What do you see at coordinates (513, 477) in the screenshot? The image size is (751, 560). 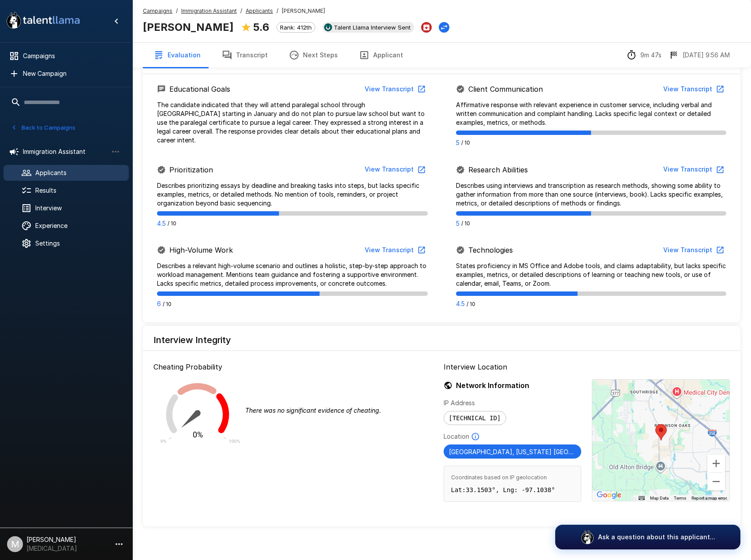 I see `span: Coordinates based on IP geolocation` at bounding box center [513, 477].